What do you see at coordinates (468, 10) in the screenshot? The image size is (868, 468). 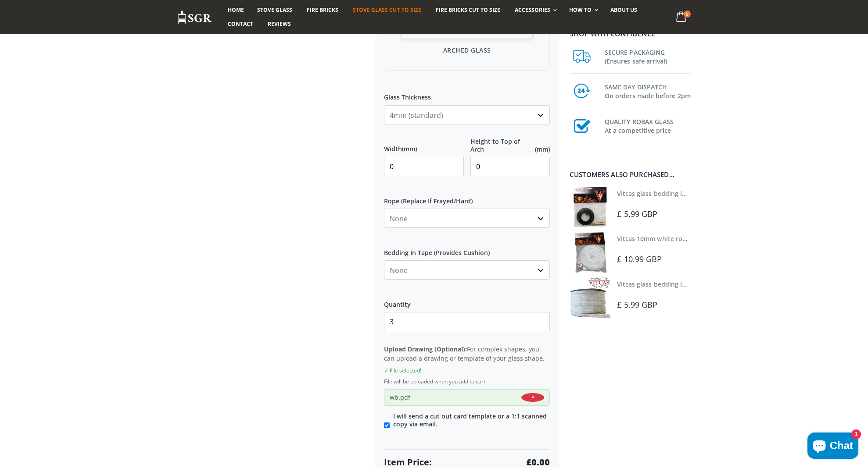 I see `a: Fire Bricks Cut To Size` at bounding box center [468, 10].